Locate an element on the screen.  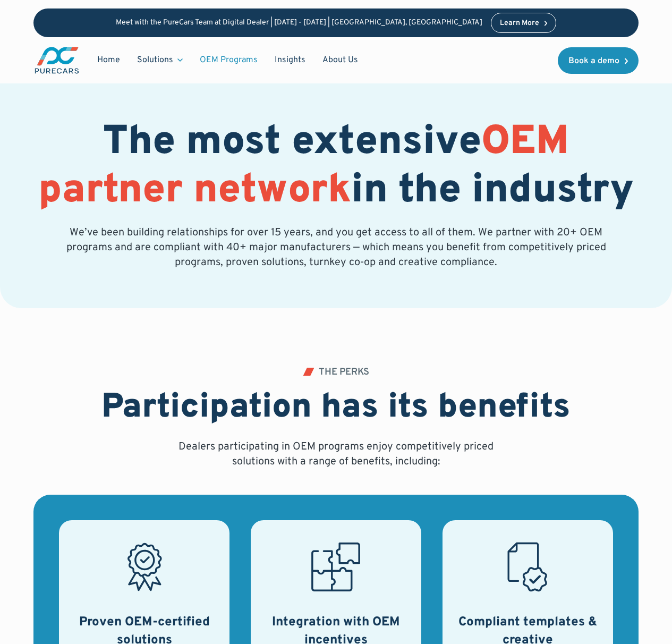
a: main is located at coordinates (57, 60).